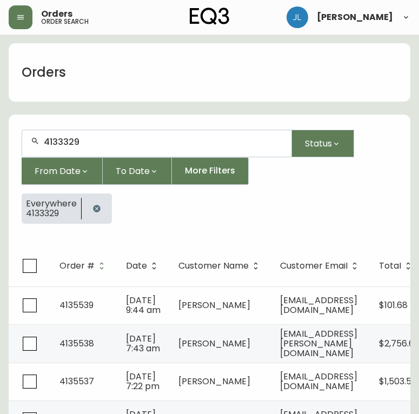  I want to click on button: Status, so click(322, 143).